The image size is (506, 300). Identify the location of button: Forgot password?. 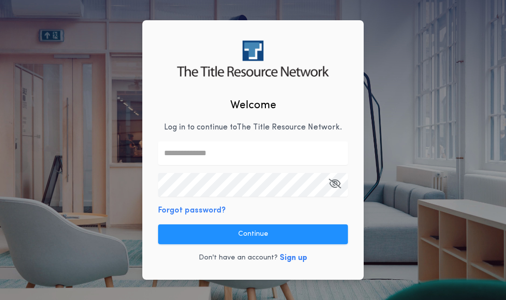
(192, 210).